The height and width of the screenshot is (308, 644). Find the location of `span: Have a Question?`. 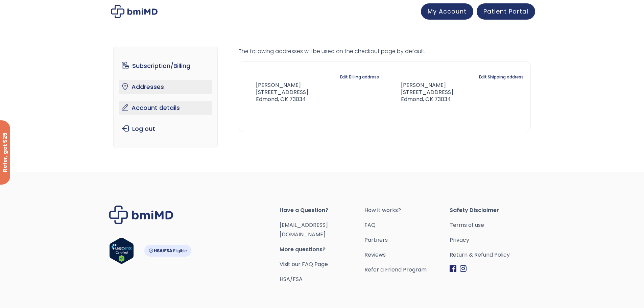

span: Have a Question? is located at coordinates (322, 210).